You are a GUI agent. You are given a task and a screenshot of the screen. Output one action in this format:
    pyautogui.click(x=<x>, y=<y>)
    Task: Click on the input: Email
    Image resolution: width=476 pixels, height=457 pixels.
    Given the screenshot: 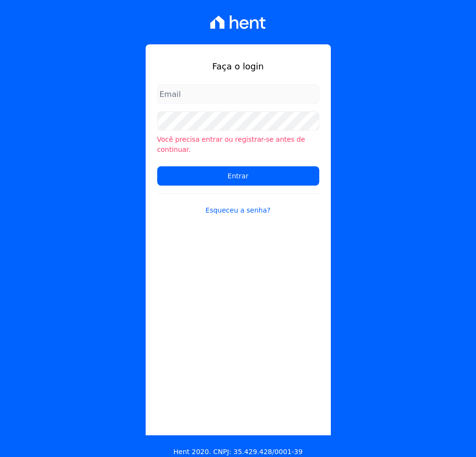 What is the action you would take?
    pyautogui.click(x=238, y=94)
    